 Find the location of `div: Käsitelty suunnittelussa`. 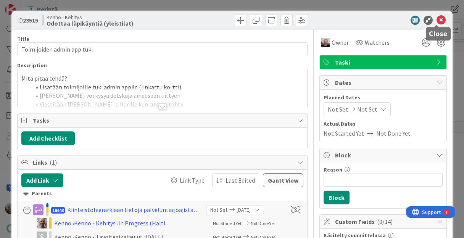

div: Käsitelty suunnittelussa is located at coordinates (383, 235).